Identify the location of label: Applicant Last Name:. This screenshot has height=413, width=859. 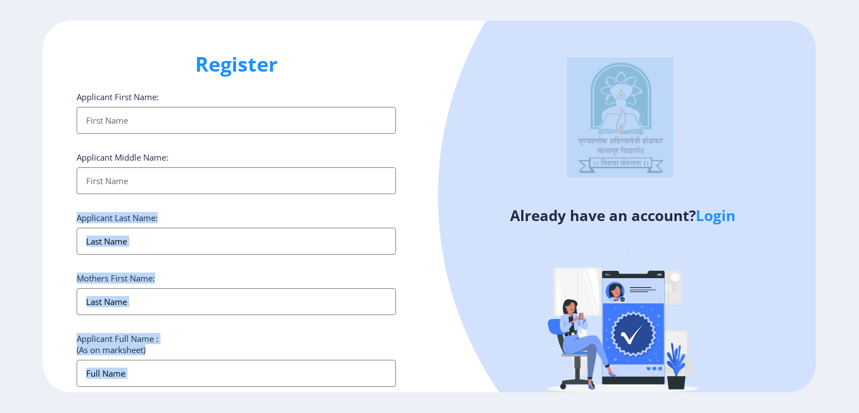
(117, 218).